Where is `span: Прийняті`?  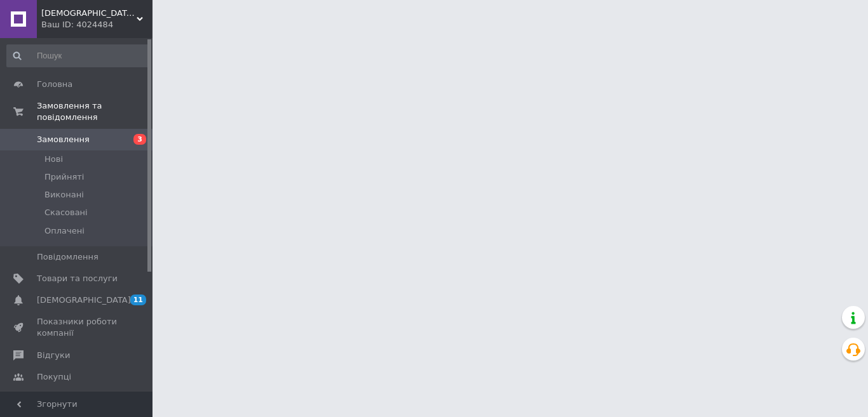
span: Прийняті is located at coordinates (64, 177).